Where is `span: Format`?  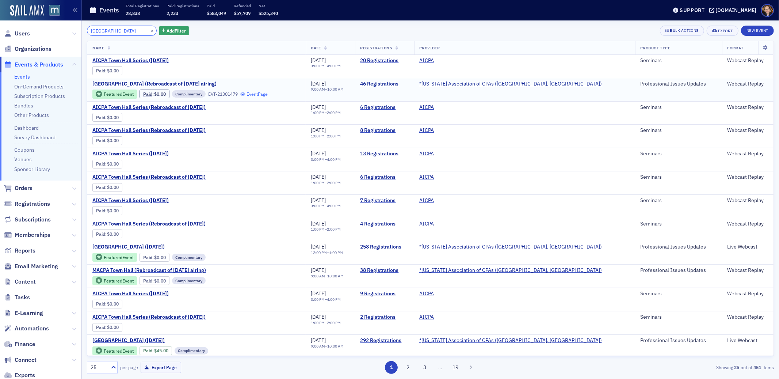
span: Format is located at coordinates (735, 48).